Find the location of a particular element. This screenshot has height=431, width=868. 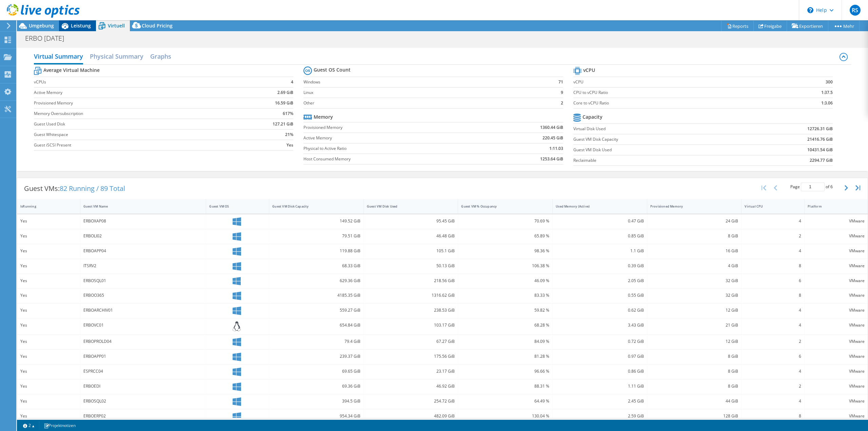

div: ERBOARCHIV01 is located at coordinates (143, 310).